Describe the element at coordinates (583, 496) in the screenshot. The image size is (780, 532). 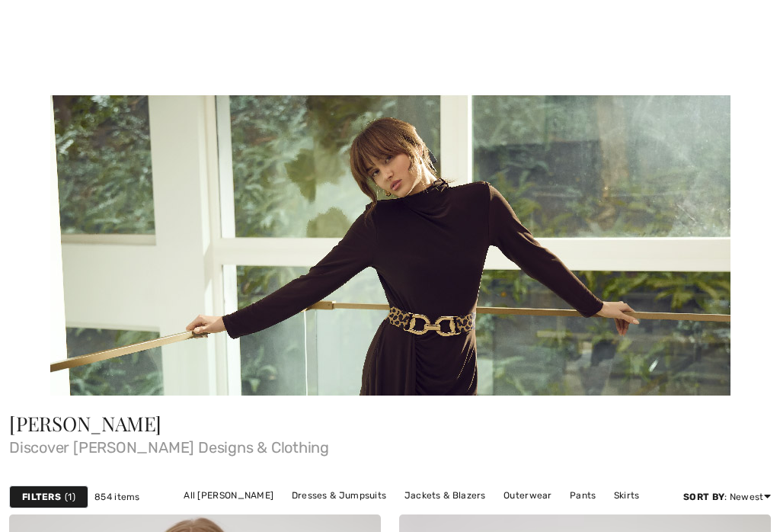
I see `a: Pants` at that location.